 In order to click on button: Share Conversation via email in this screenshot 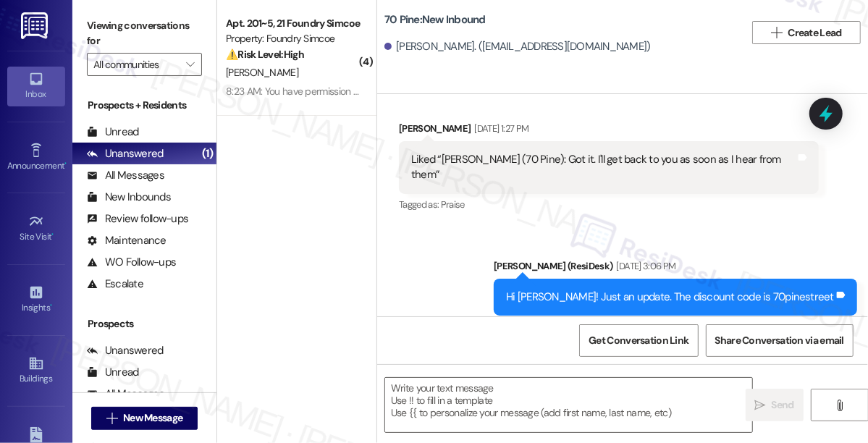, I will do `click(780, 340)`.